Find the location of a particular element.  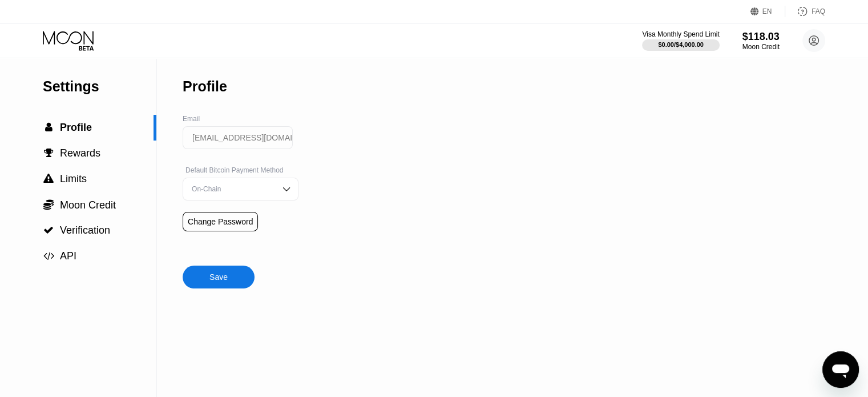

div: Profile is located at coordinates (205, 86).